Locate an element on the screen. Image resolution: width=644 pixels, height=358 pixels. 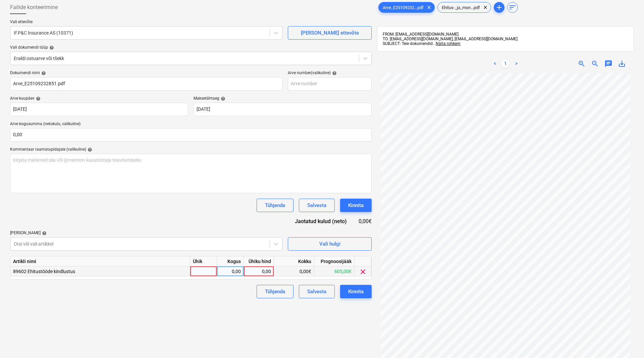
p: Vali ettevõte is located at coordinates (146, 23).